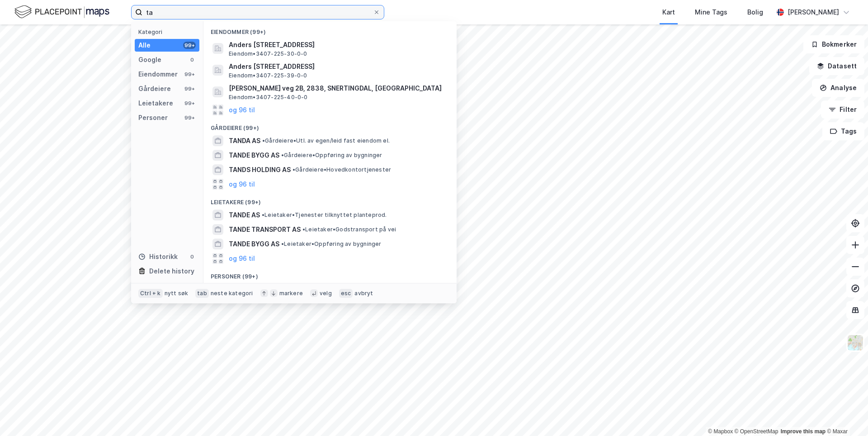 This screenshot has width=868, height=436. I want to click on div: Leietakere (99+), so click(330, 200).